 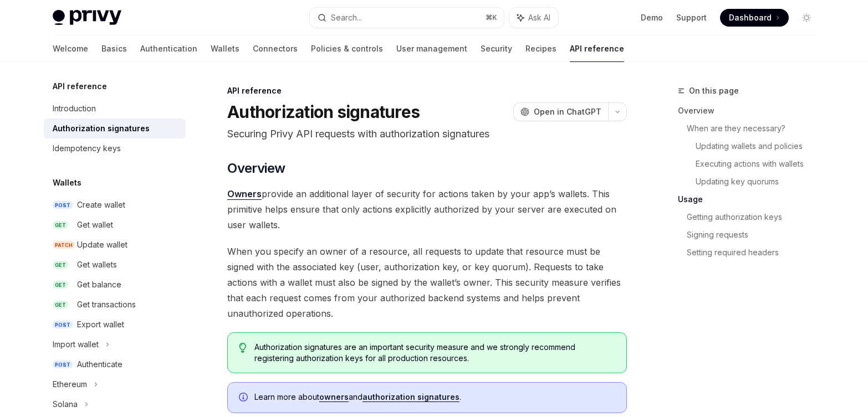 What do you see at coordinates (102, 245) in the screenshot?
I see `div: Update wallet` at bounding box center [102, 245].